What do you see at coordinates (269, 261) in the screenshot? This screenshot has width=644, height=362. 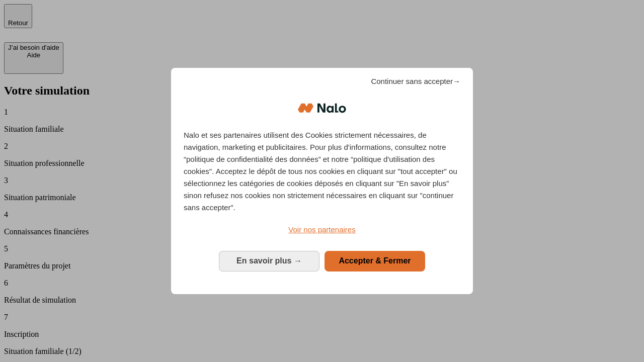 I see `button: En savoir plus: Configurer vos consentements` at bounding box center [269, 261].